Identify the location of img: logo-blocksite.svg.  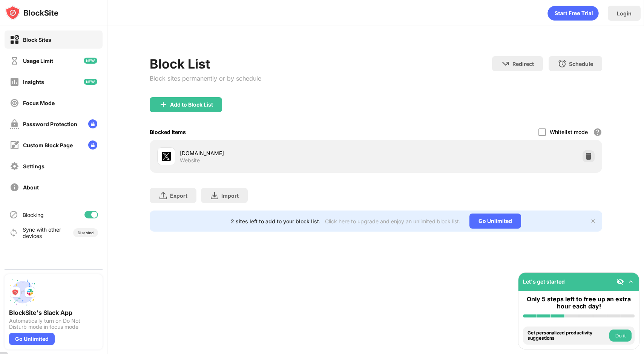
(32, 13).